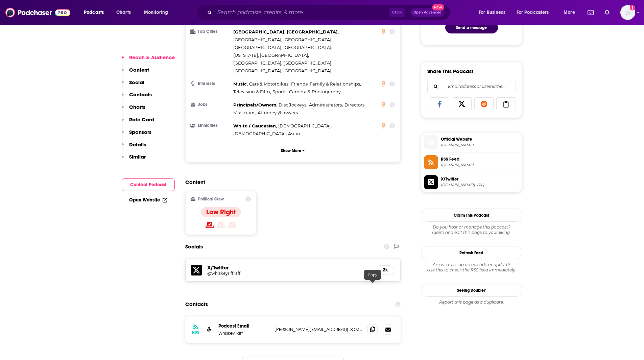 The image size is (644, 360). What do you see at coordinates (472, 227) in the screenshot?
I see `span: Do you host or manage this podcast?` at bounding box center [472, 227].